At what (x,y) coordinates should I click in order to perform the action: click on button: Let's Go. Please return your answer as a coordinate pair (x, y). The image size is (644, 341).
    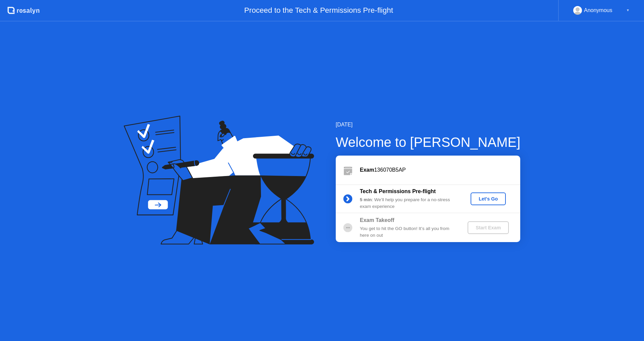
    Looking at the image, I should click on (488, 198).